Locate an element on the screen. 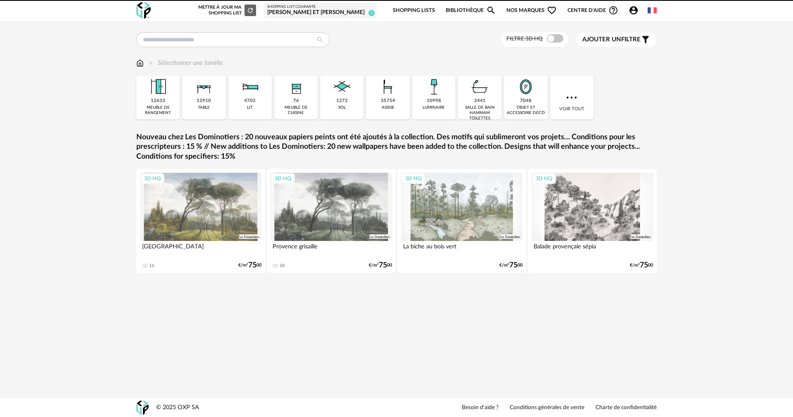 The image size is (793, 417). div: Mettre à jour ma Shopping List is located at coordinates (226, 10).